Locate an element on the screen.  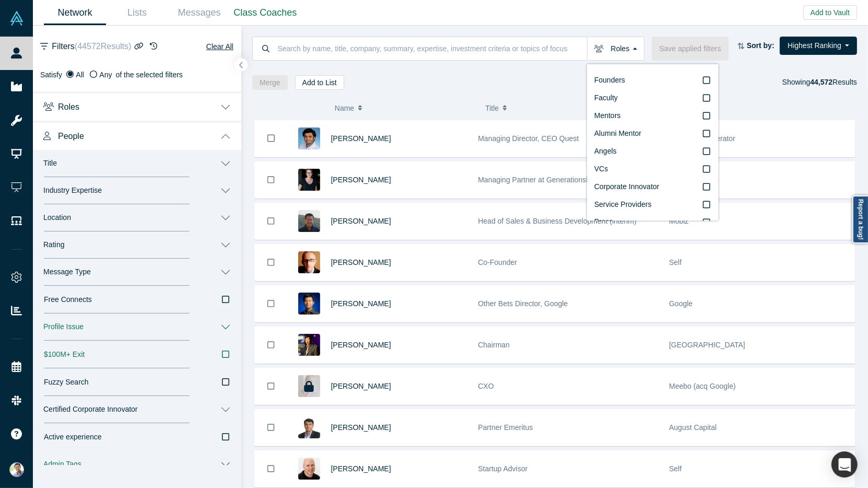
span: August Capital is located at coordinates (692, 428).